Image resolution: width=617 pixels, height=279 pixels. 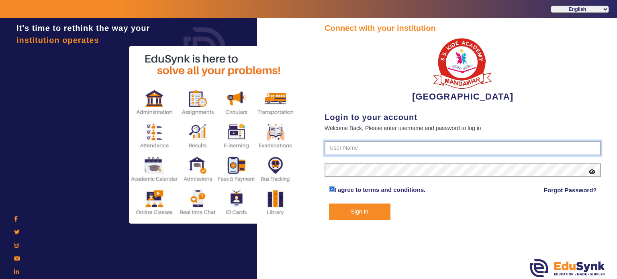 What do you see at coordinates (571, 190) in the screenshot?
I see `a: Forgot Password?` at bounding box center [571, 190].